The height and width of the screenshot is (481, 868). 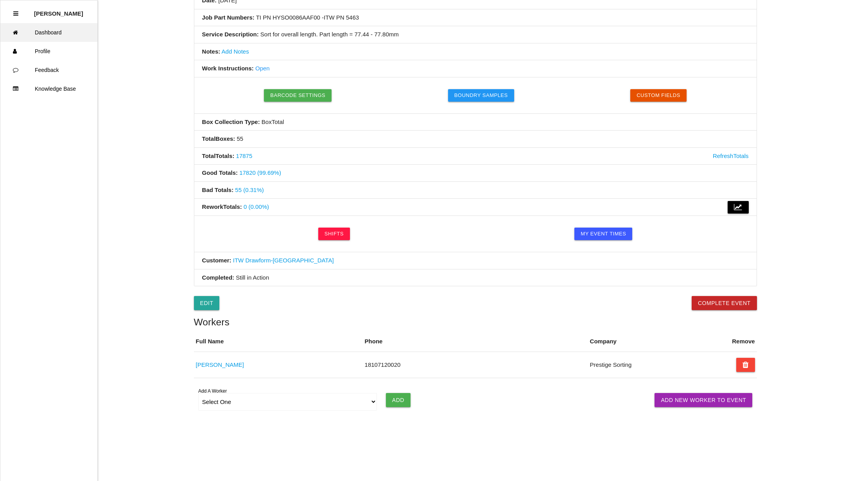 I want to click on h5: Workers, so click(x=476, y=322).